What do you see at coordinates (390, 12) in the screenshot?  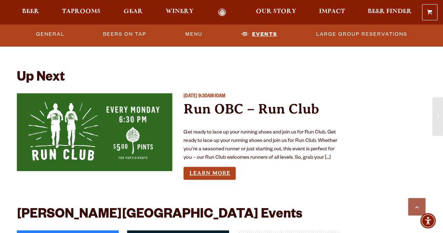 I see `span: Beer Finder` at bounding box center [390, 12].